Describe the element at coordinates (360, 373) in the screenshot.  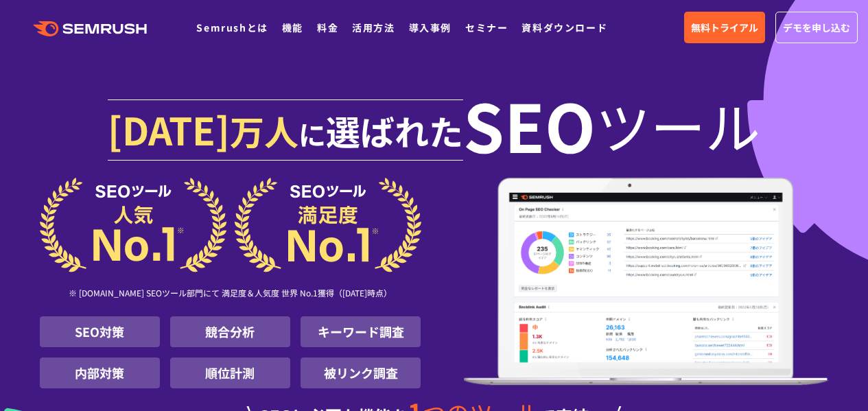
I see `li: 被リンク調査` at that location.